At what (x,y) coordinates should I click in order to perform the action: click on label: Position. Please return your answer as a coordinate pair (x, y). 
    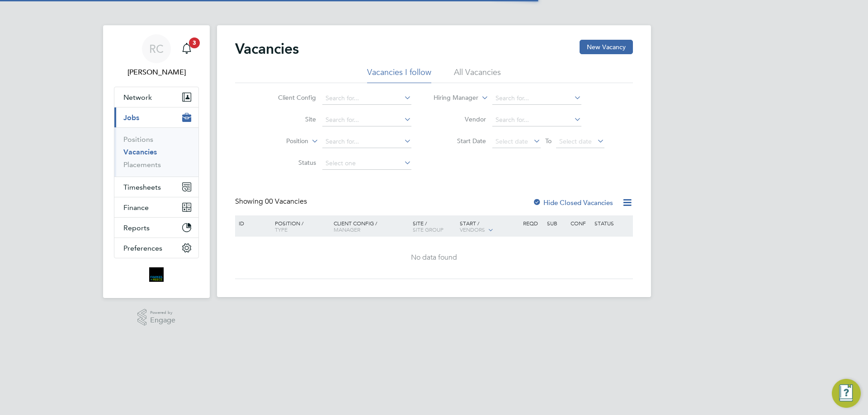
    Looking at the image, I should click on (282, 141).